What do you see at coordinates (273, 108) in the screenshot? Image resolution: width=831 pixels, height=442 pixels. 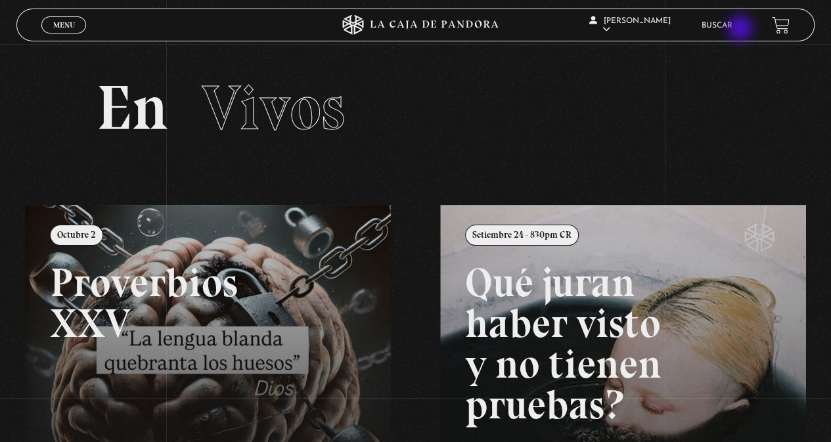 I see `span: Vivos` at bounding box center [273, 108].